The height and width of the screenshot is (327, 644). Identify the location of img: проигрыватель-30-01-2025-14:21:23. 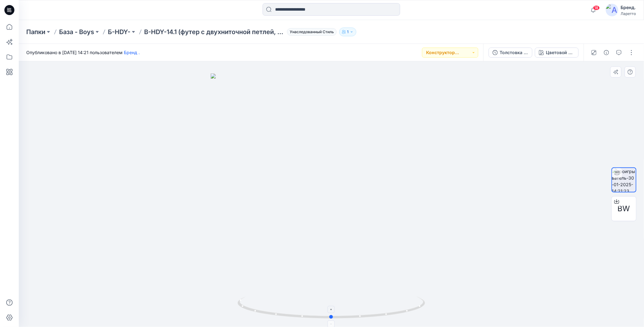
(624, 180).